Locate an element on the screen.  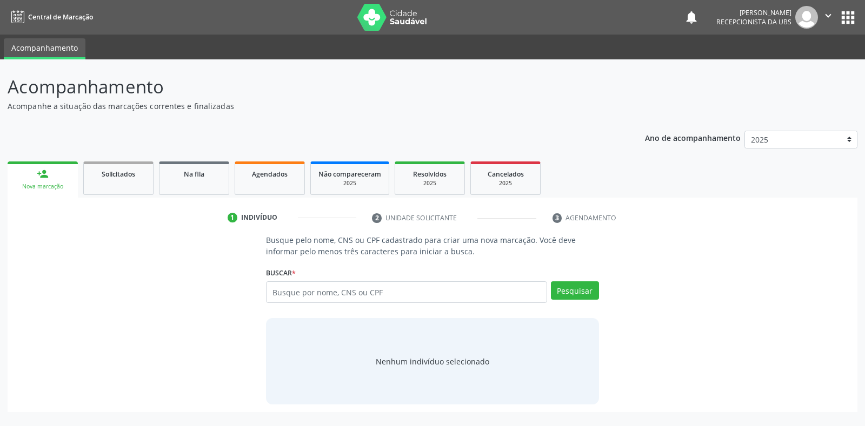
span: Não compareceram is located at coordinates (350, 174).